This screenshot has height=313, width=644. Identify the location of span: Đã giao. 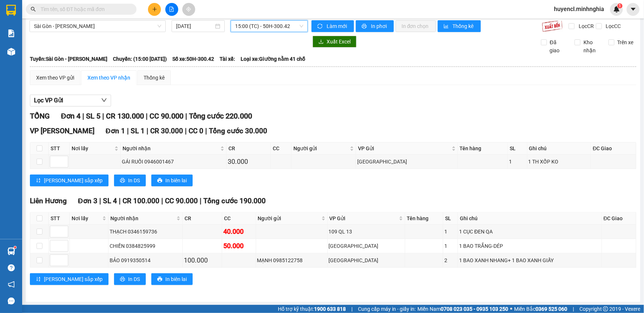
(558, 46).